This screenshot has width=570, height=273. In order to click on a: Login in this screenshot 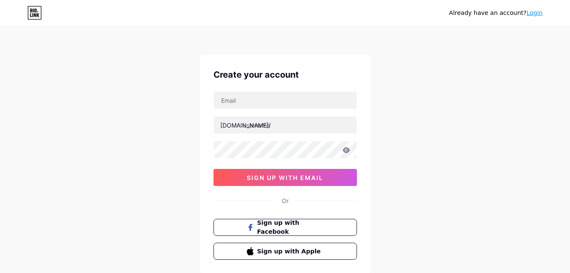, I will do `click(535, 13)`.